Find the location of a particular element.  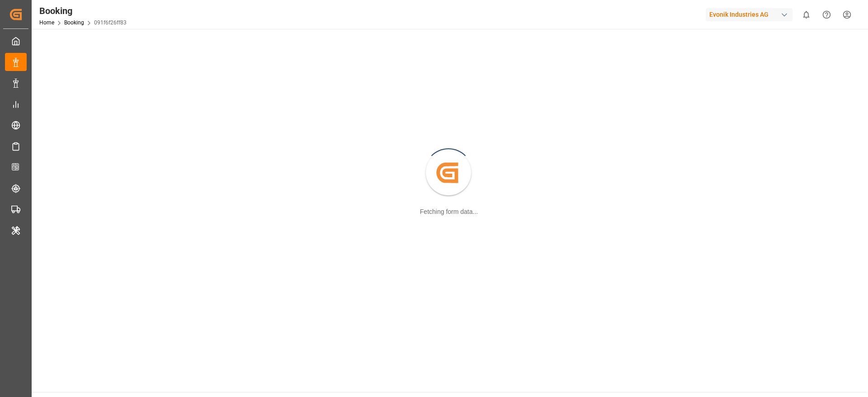

a: Home is located at coordinates (46, 22).